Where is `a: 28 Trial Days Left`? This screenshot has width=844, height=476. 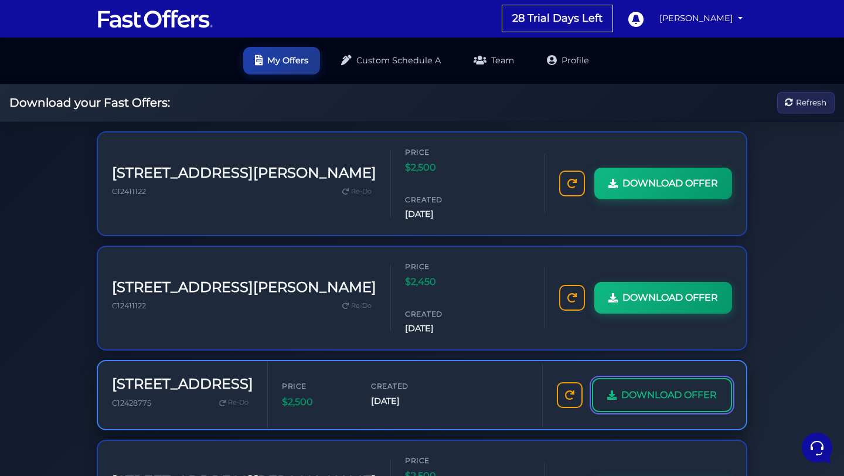
a: 28 Trial Days Left is located at coordinates (557, 18).